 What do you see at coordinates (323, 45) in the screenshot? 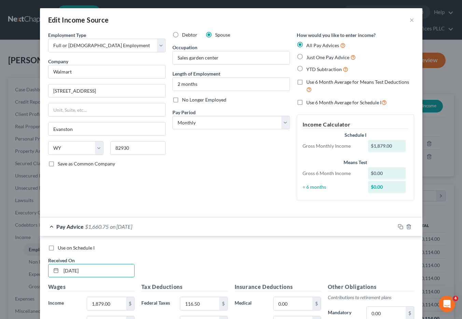
I see `span: All Pay Advices` at bounding box center [323, 45].